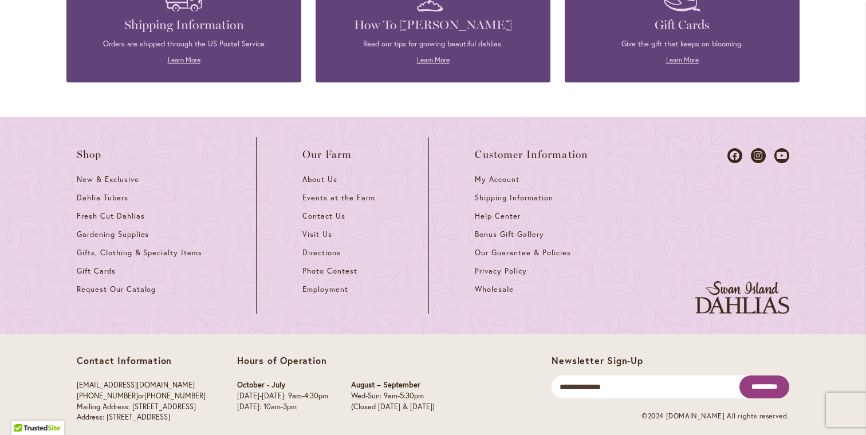  What do you see at coordinates (113, 234) in the screenshot?
I see `span: Gardening Supplies` at bounding box center [113, 234].